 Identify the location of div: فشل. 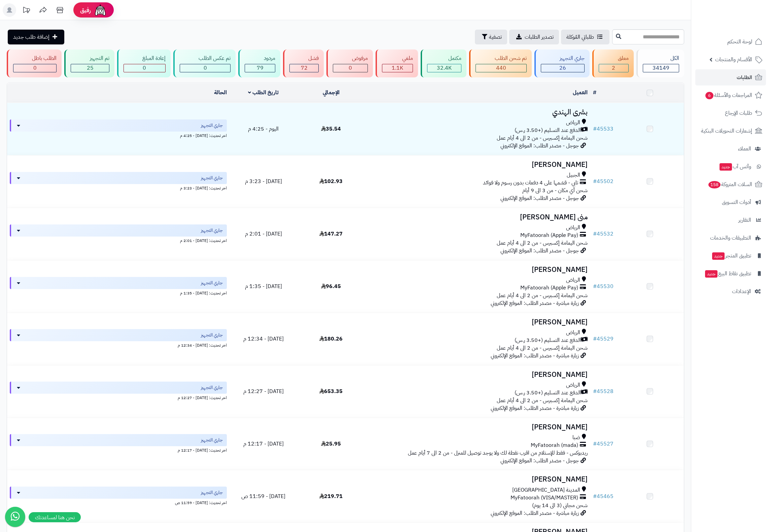
(304, 58).